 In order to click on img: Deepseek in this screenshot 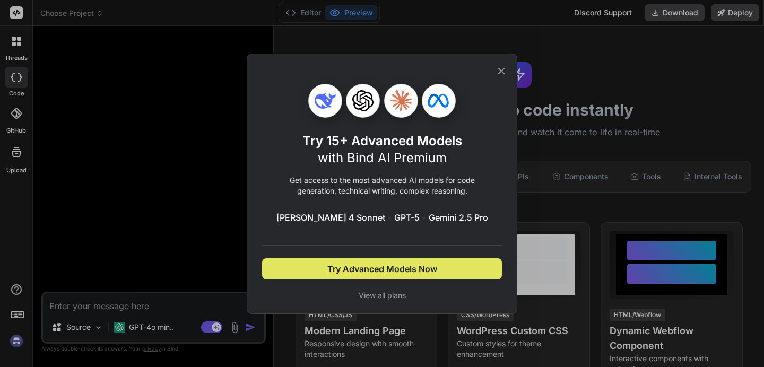, I will do `click(325, 101)`.